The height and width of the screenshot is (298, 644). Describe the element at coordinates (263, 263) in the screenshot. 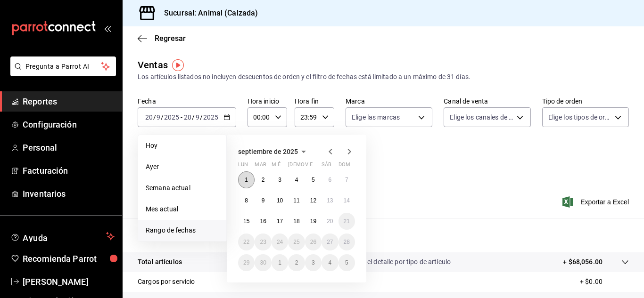

I see `button: 30 de septiembre de 2025` at that location.